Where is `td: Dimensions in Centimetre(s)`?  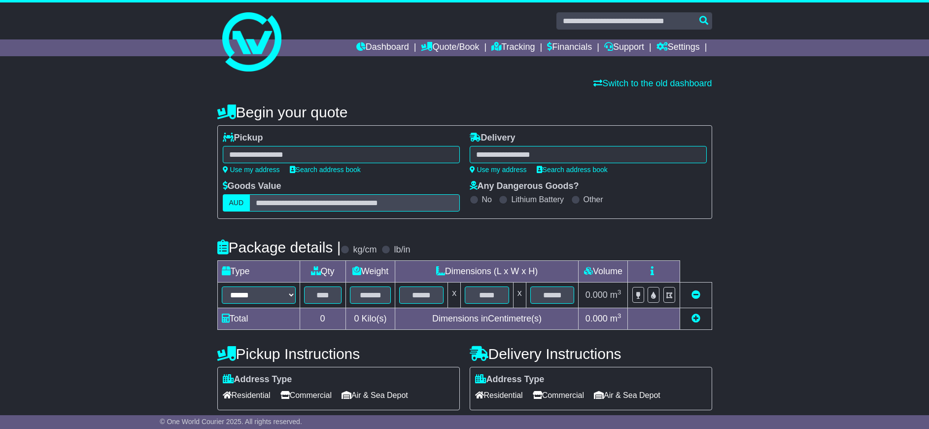 td: Dimensions in Centimetre(s) is located at coordinates (487, 319).